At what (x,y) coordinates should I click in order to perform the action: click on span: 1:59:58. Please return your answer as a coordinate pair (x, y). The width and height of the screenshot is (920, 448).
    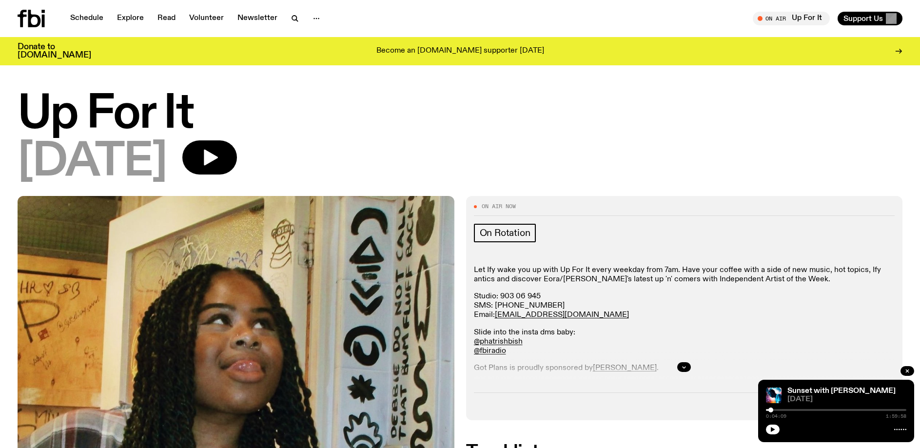
    Looking at the image, I should click on (896, 416).